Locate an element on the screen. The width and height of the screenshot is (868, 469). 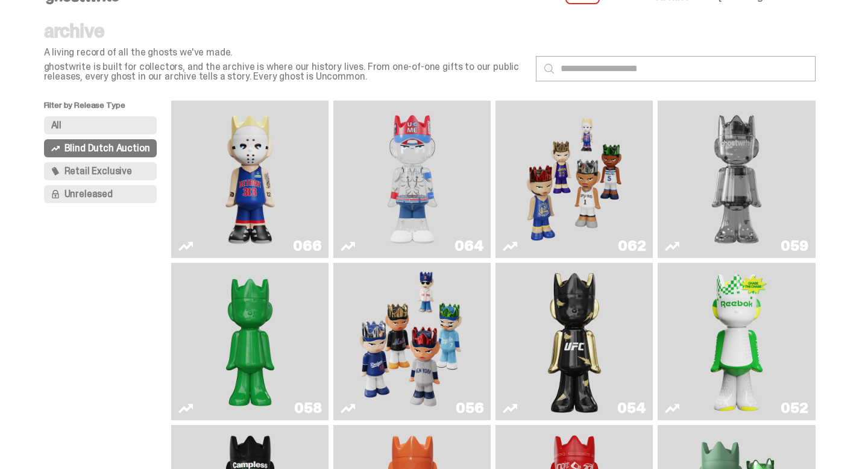
span: All is located at coordinates (56, 126).